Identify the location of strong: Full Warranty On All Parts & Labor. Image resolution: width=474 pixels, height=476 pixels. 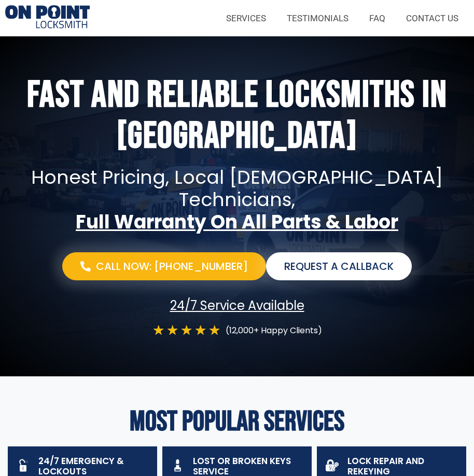
(237, 221).